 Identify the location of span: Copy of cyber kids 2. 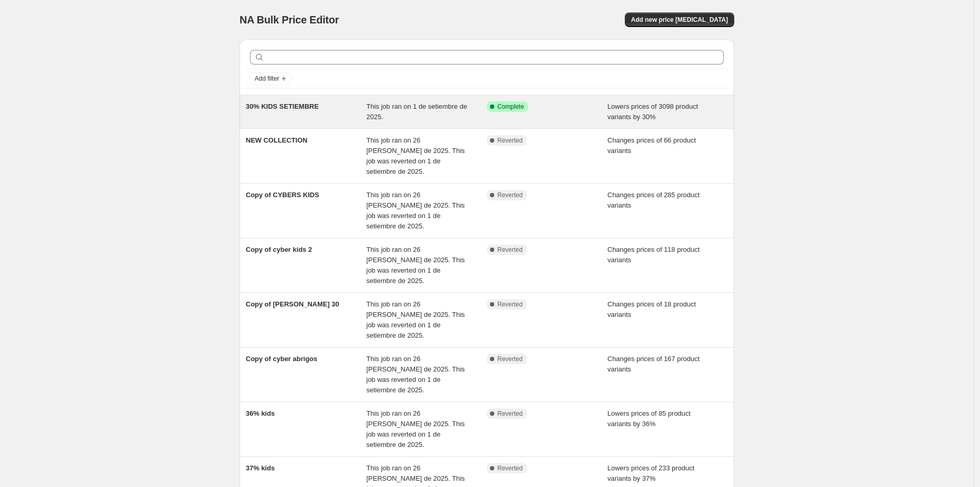
(279, 250).